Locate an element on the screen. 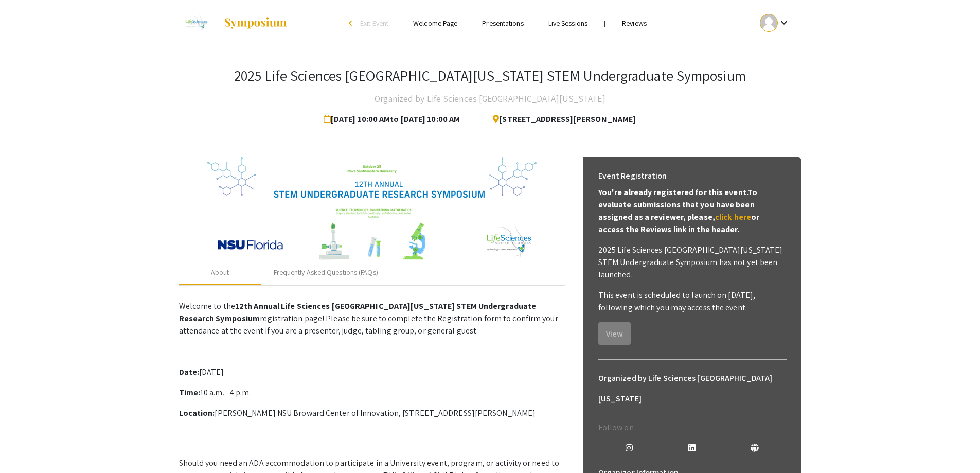 The image size is (980, 473). button: Expand account dropdown is located at coordinates (775, 22).